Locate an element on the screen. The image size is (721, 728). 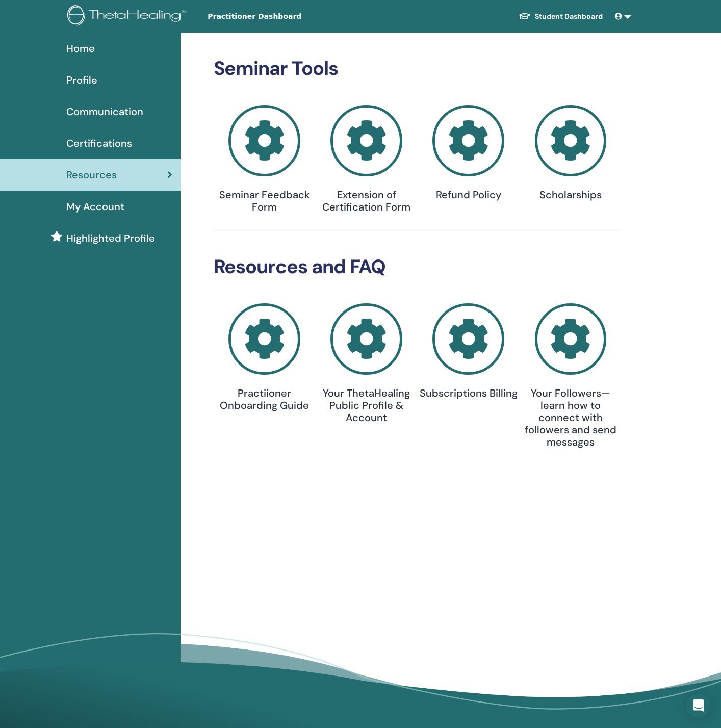
span: My Account is located at coordinates (95, 207).